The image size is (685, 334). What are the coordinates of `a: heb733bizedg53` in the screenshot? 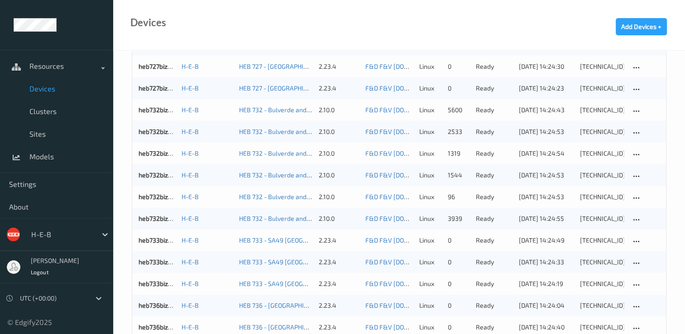 It's located at (162, 283).